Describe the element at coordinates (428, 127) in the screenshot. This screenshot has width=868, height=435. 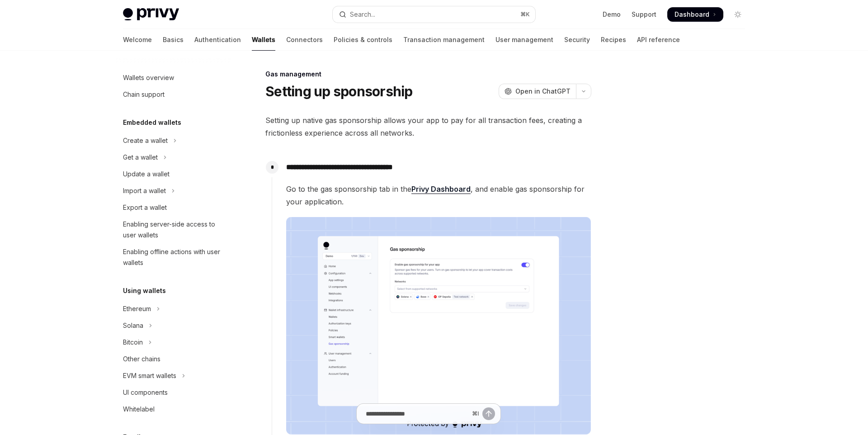
I see `span: Setting up native gas sponsorship allows your app to pay for all transaction fees, creating a fri...` at that location.